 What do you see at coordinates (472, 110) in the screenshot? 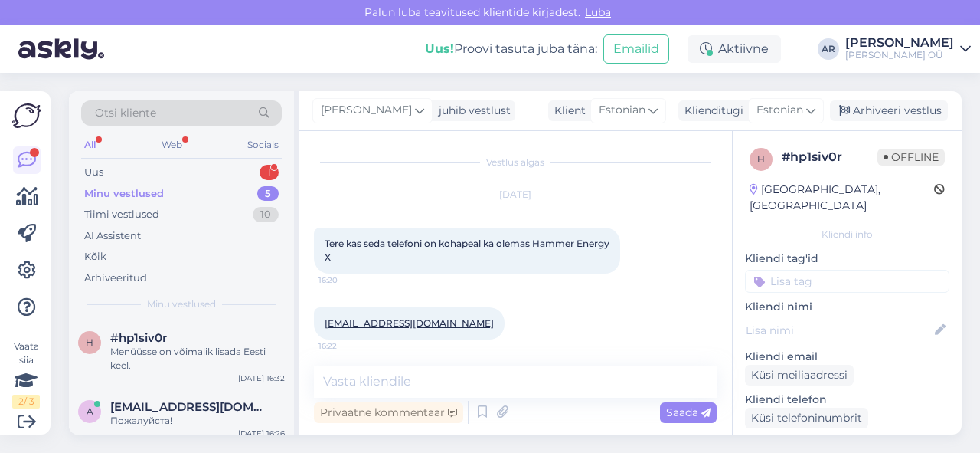
I see `div: juhib vestlust` at bounding box center [472, 110].